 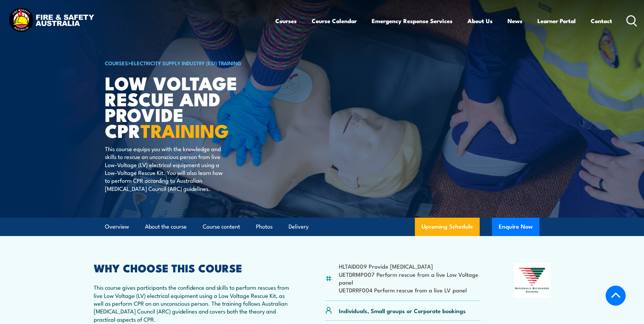 What do you see at coordinates (117, 226) in the screenshot?
I see `a: Overview` at bounding box center [117, 226].